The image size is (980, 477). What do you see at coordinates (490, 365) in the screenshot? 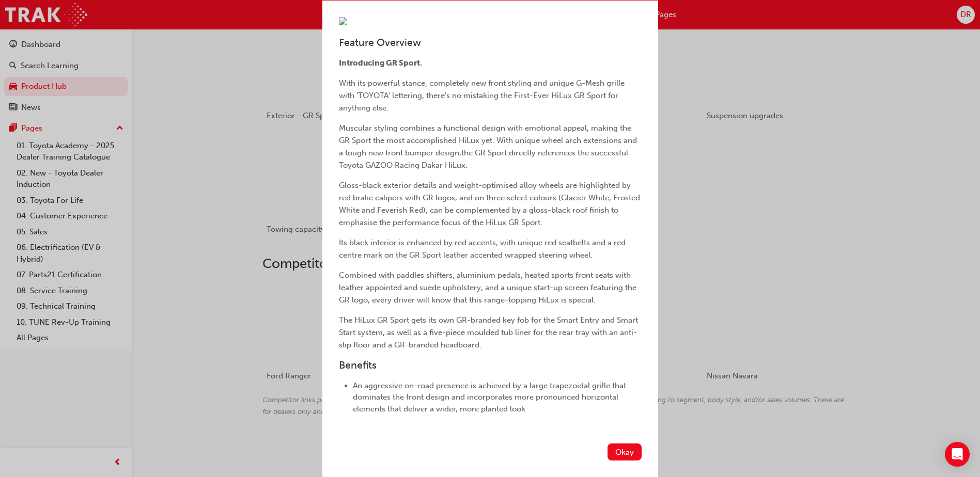
I see `h3: Benefits` at bounding box center [490, 365].